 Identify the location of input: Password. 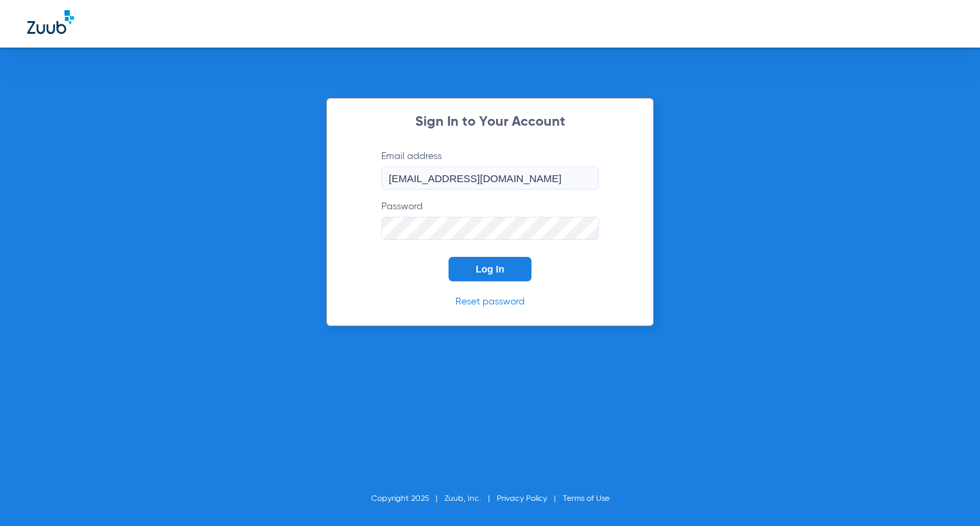
(490, 228).